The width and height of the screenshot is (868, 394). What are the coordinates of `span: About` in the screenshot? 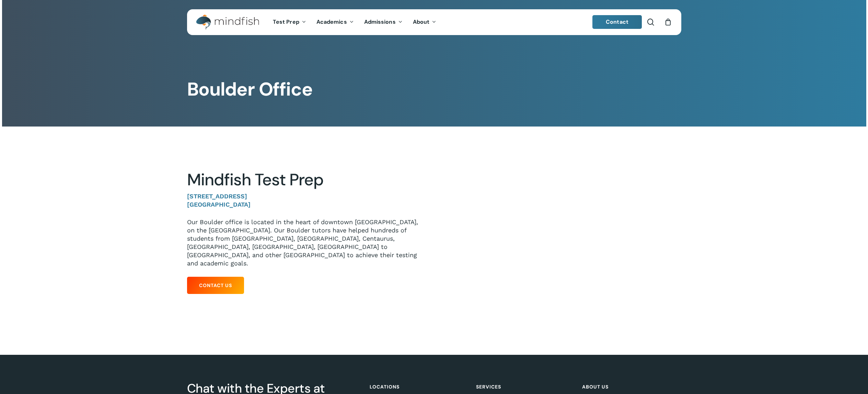 It's located at (422, 22).